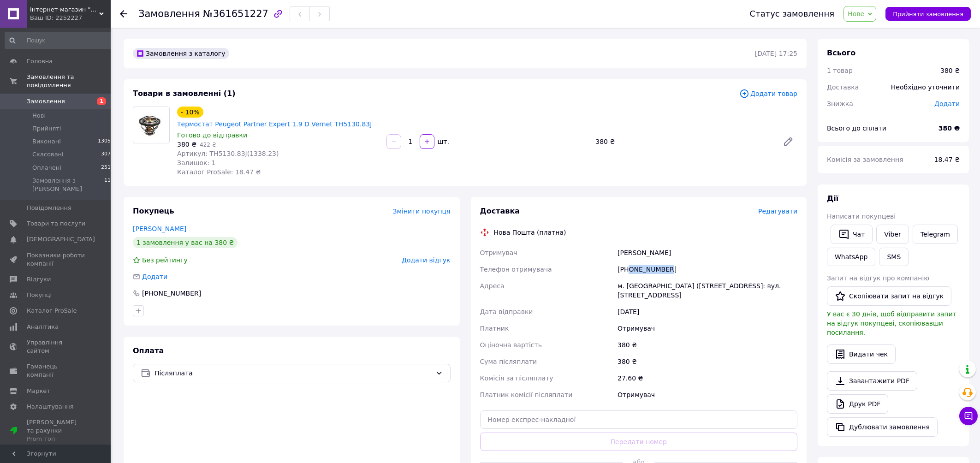 This screenshot has width=980, height=463. I want to click on span: Телефон отримувача, so click(517, 270).